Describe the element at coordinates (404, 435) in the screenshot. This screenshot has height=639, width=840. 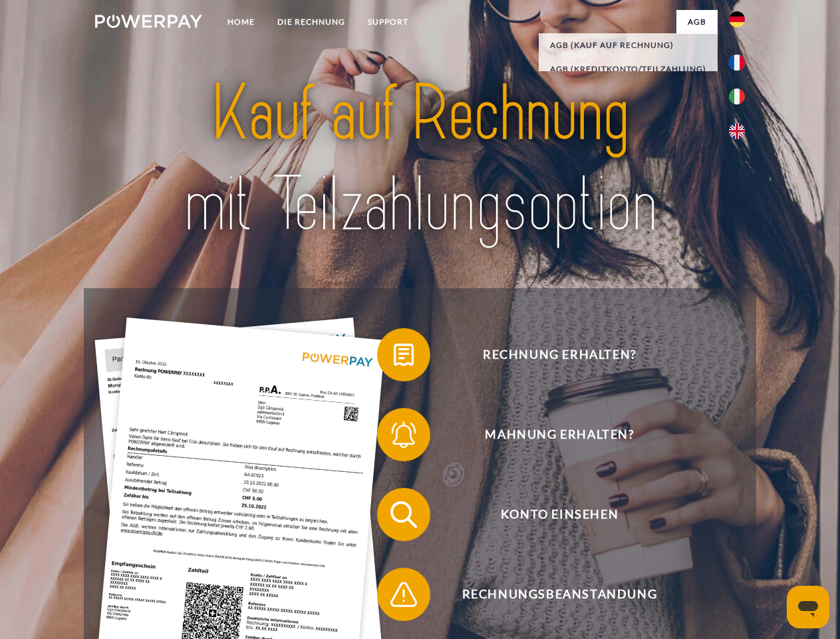
I see `img: qb_bell.svg` at that location.